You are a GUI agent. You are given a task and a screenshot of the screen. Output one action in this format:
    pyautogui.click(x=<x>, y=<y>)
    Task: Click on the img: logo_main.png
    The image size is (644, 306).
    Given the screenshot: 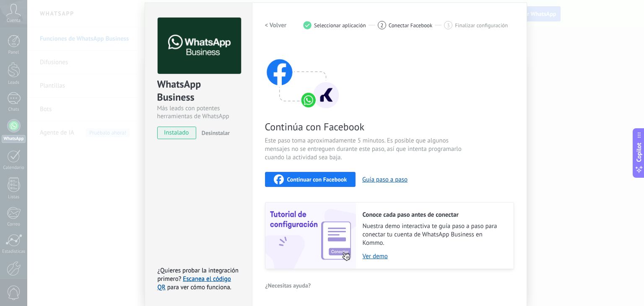 What is the action you would take?
    pyautogui.click(x=199, y=46)
    